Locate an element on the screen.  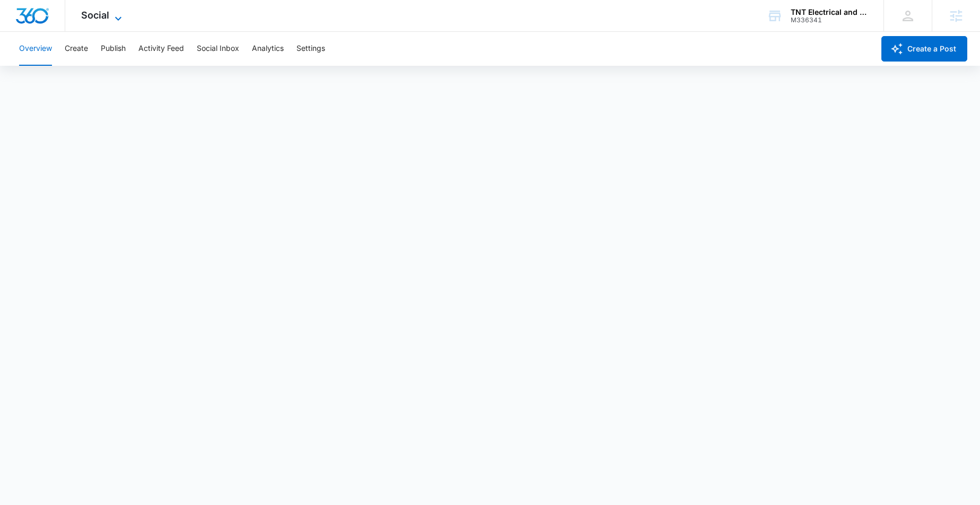
span: Social is located at coordinates (95, 15).